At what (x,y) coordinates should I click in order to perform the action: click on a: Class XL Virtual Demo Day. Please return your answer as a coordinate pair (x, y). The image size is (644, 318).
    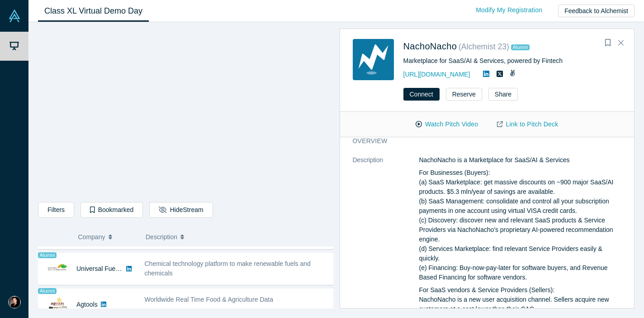
    Looking at the image, I should click on (93, 11).